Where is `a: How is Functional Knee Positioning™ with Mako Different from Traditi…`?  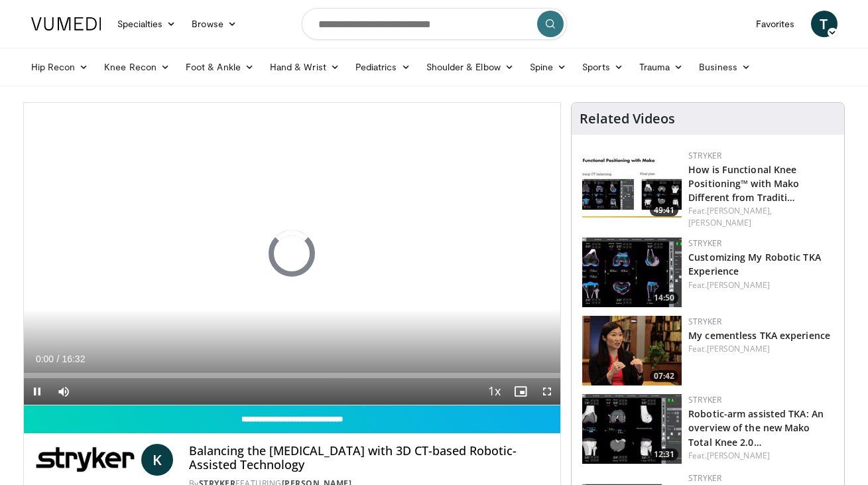 a: How is Functional Knee Positioning™ with Mako Different from Traditi… is located at coordinates (743, 183).